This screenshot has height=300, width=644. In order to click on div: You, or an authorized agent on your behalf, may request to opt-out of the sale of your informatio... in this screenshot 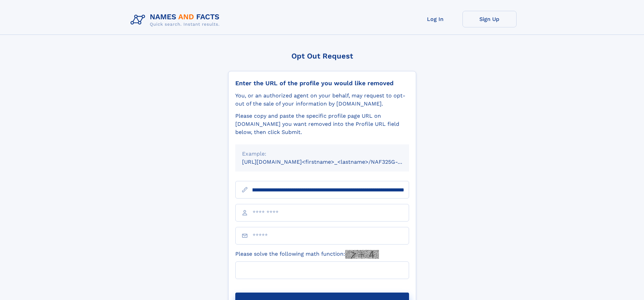, I will do `click(322, 100)`.